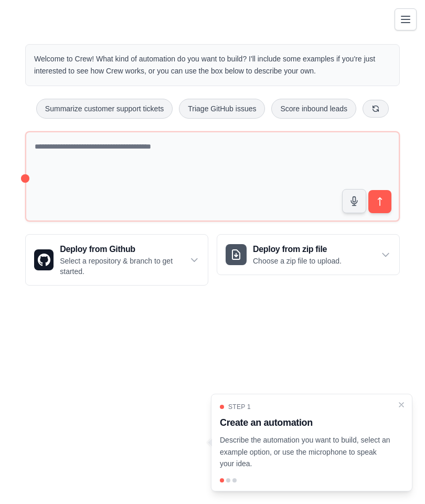 The image size is (425, 504). Describe the element at coordinates (297, 249) in the screenshot. I see `h3: Deploy from zip file` at that location.